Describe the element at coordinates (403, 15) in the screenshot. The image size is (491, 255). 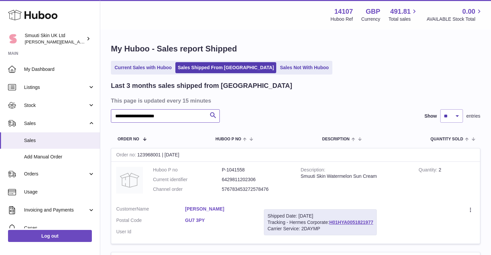
I see `a: 491.81 Total sales` at that location.